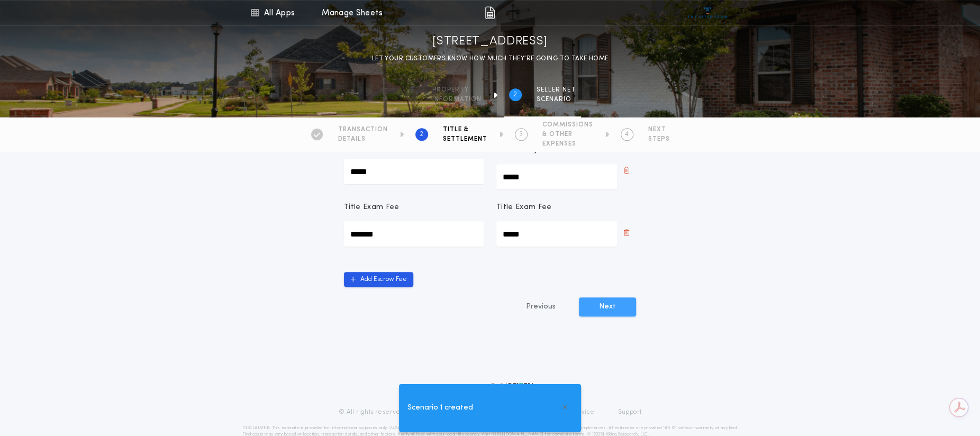  What do you see at coordinates (520, 134) in the screenshot?
I see `h2: 3` at bounding box center [520, 134].